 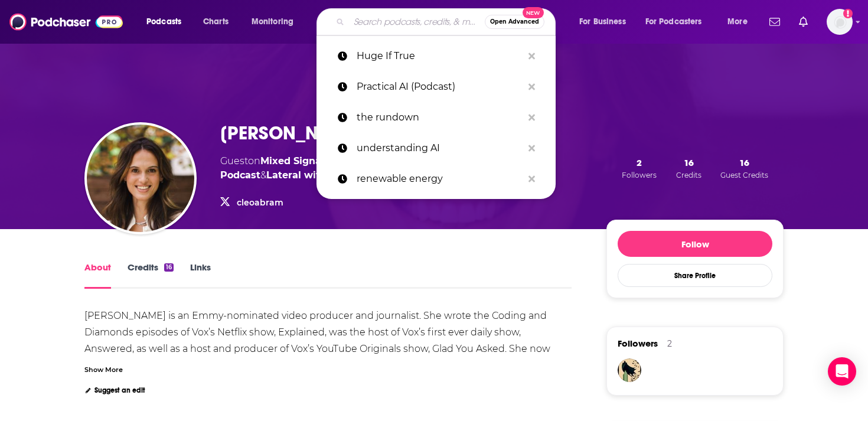 What do you see at coordinates (169, 267) in the screenshot?
I see `div: 16` at bounding box center [169, 267].